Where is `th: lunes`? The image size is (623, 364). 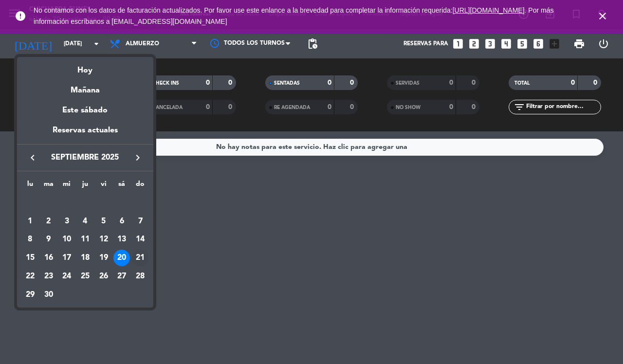 th: lunes is located at coordinates (30, 186).